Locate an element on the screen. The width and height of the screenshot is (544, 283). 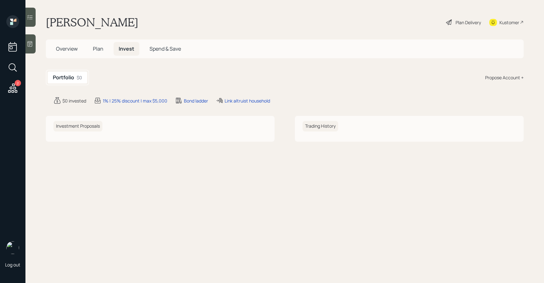
div: Link altruist household is located at coordinates (247, 100).